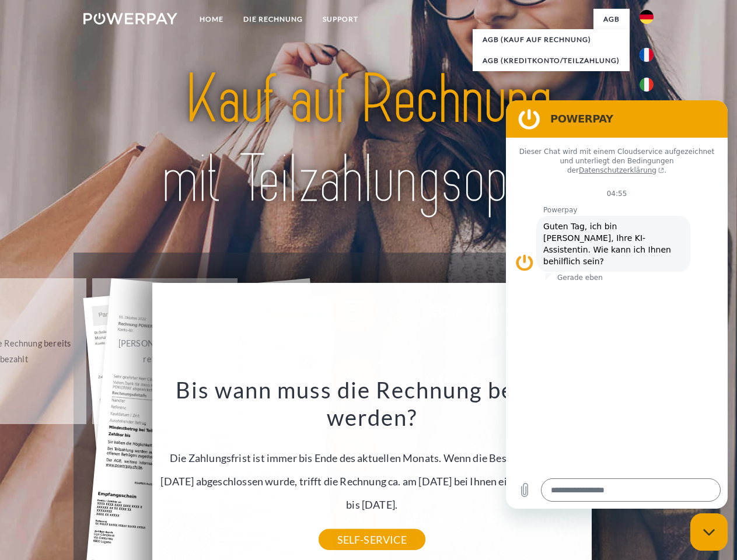  I want to click on a: Datenschutzerklärung(wird in einer neuen Registerkarte geöffnet), so click(115, 70).